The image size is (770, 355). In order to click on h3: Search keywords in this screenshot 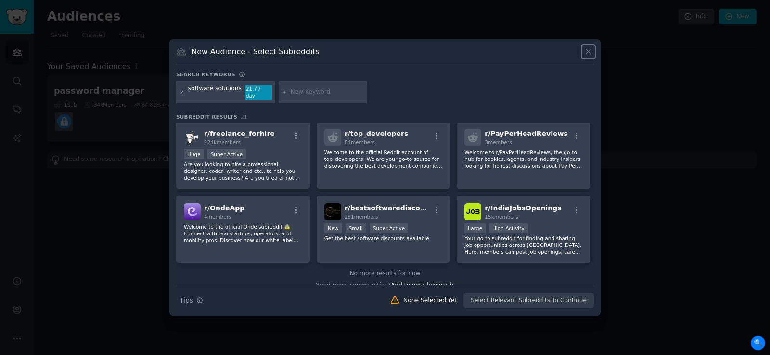, I will do `click(205, 75)`.